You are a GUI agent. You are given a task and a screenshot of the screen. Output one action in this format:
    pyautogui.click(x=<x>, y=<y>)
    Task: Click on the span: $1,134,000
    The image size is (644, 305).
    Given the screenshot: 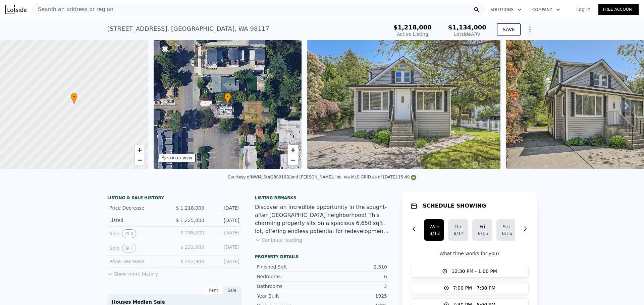 What is the action you would take?
    pyautogui.click(x=467, y=27)
    